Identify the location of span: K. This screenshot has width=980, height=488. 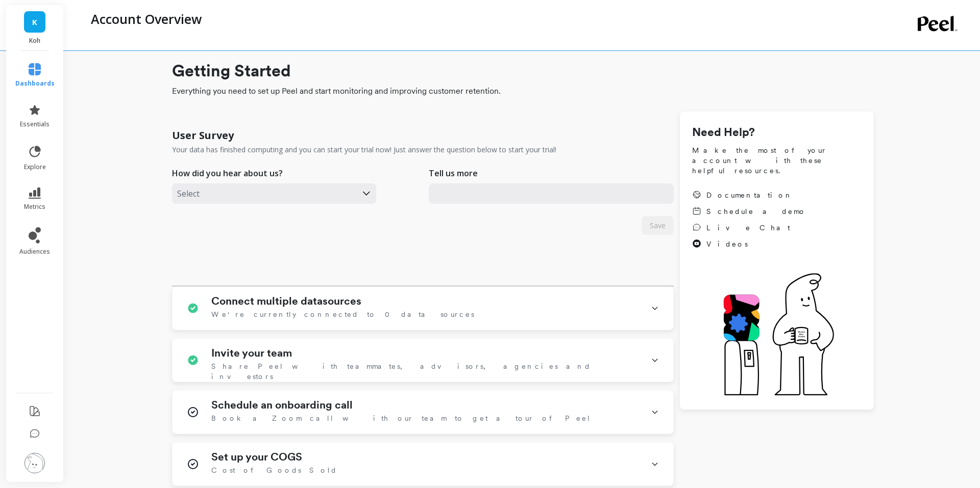
(35, 22).